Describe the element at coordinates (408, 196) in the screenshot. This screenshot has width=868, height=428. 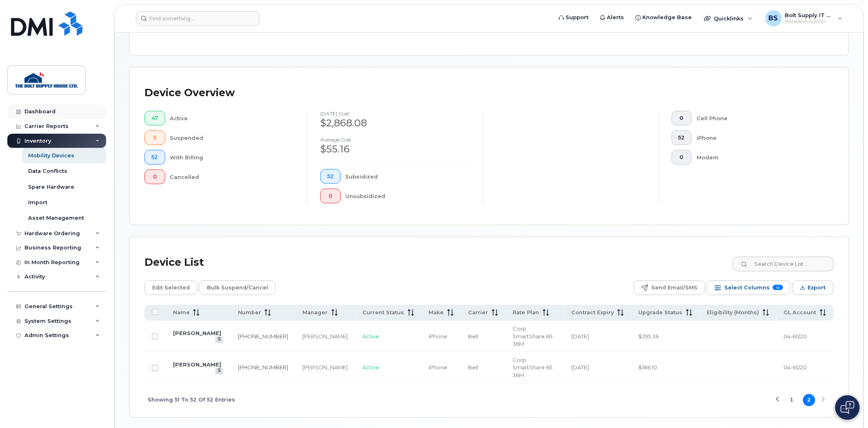
I see `div: Unsubsidized` at that location.